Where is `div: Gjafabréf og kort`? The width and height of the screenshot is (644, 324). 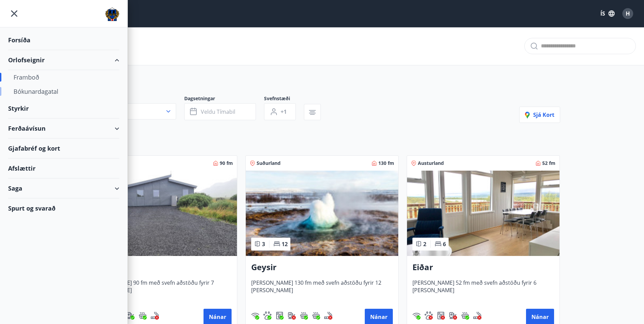 div: Gjafabréf og kort is located at coordinates (63, 148).